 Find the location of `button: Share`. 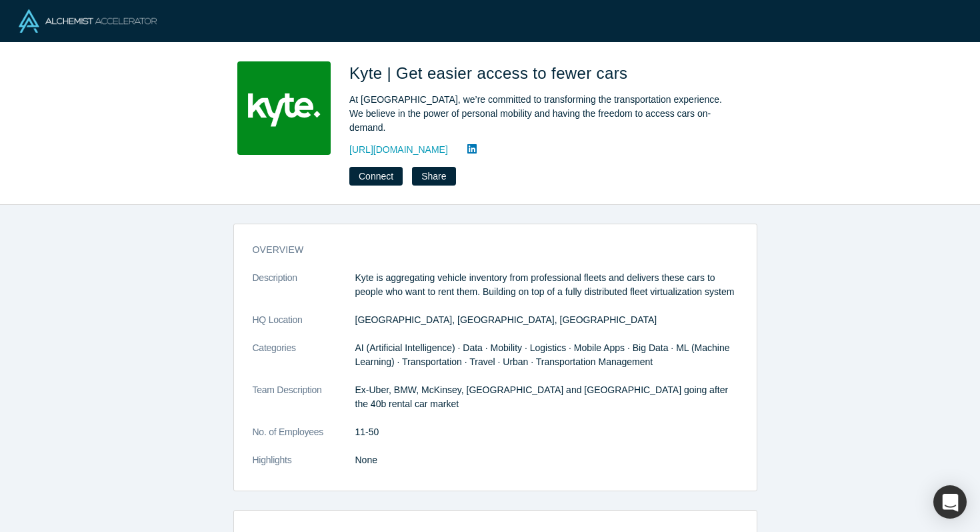

button: Share is located at coordinates (434, 176).